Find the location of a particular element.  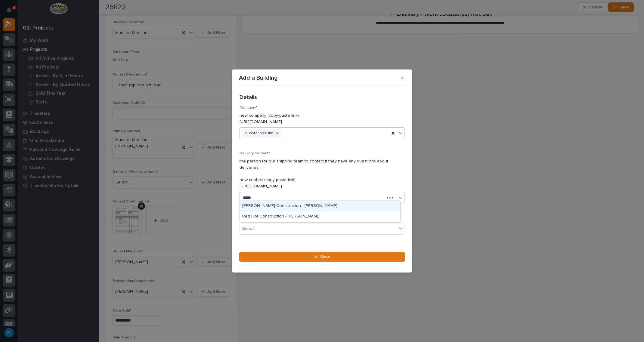

div: Red Hot Construction - Debbie George is located at coordinates (320, 217).